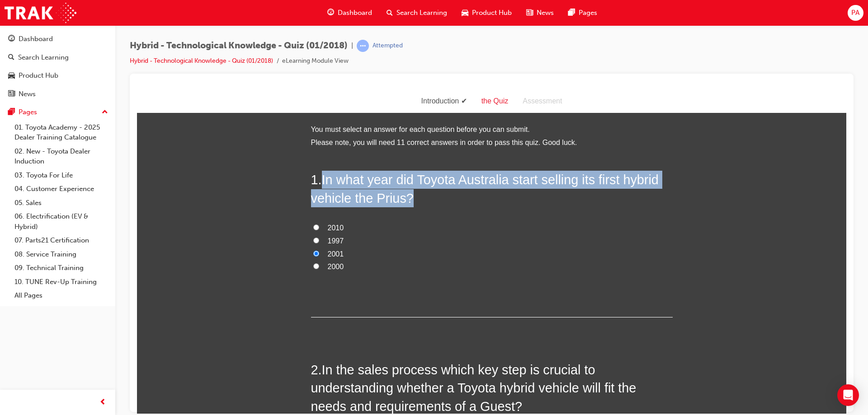 The height and width of the screenshot is (415, 868). What do you see at coordinates (61, 175) in the screenshot?
I see `a: 03. Toyota For Life` at bounding box center [61, 175].